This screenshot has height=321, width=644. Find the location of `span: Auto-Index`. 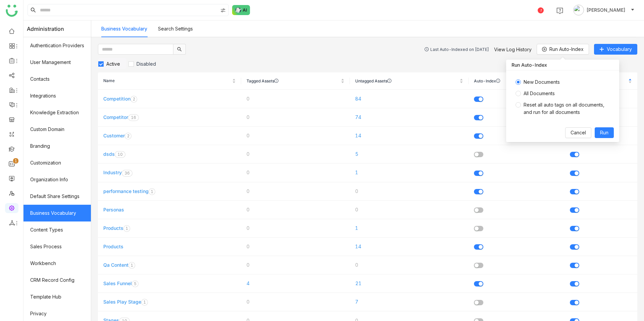

span: Auto-Index is located at coordinates (514, 81).